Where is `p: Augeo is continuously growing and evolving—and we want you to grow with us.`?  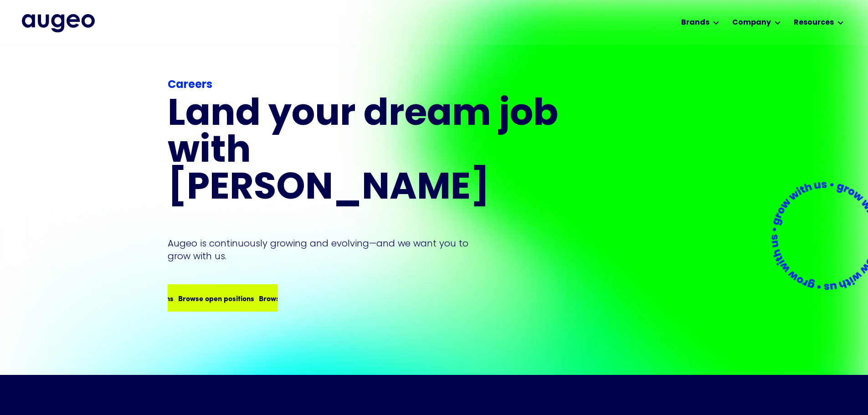
p: Augeo is continuously growing and evolving—and we want you to grow with us. is located at coordinates (324, 250).